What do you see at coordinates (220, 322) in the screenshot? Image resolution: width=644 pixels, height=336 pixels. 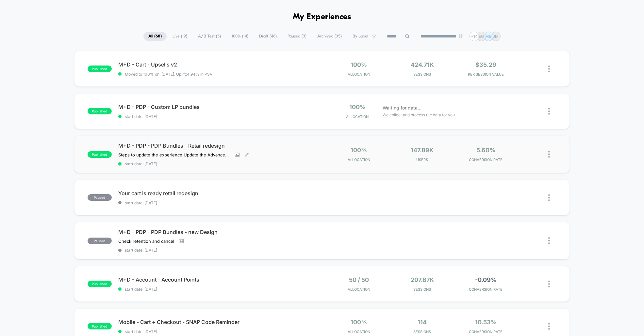 I see `span: Mobile - Cart + Checkout - SNAP Code Reminder` at bounding box center [220, 322].